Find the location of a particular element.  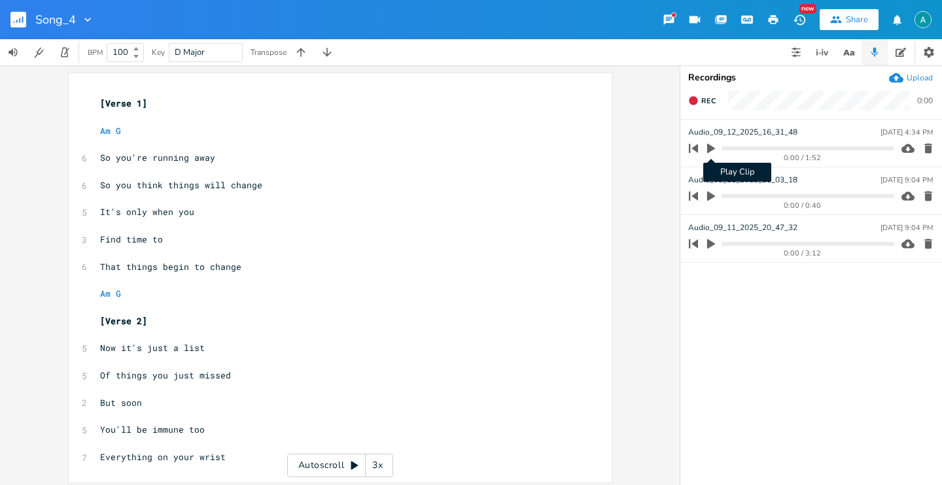

button: Upload is located at coordinates (911, 78).